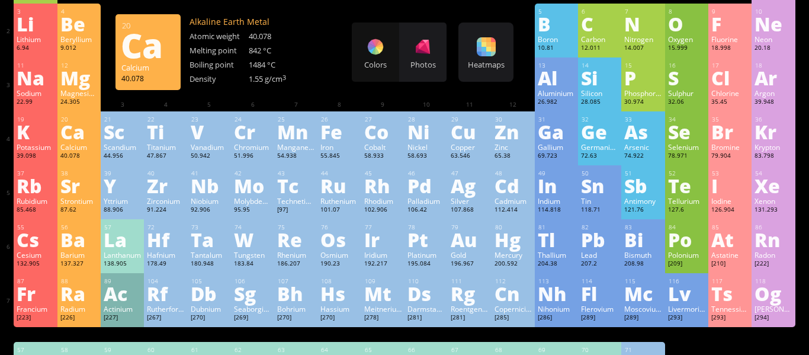 Image resolution: width=809 pixels, height=355 pixels. What do you see at coordinates (79, 49) in the screenshot?
I see `div: 9.012` at bounding box center [79, 49].